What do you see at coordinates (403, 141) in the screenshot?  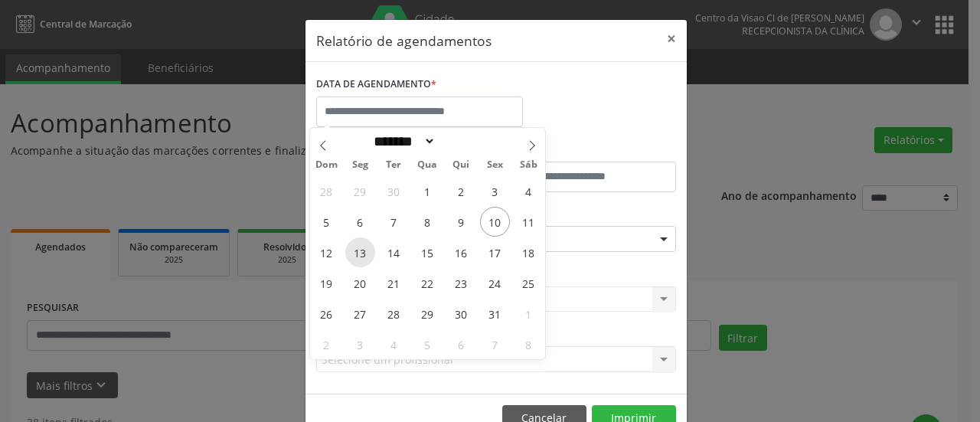 I see `select: Month` at bounding box center [403, 141].